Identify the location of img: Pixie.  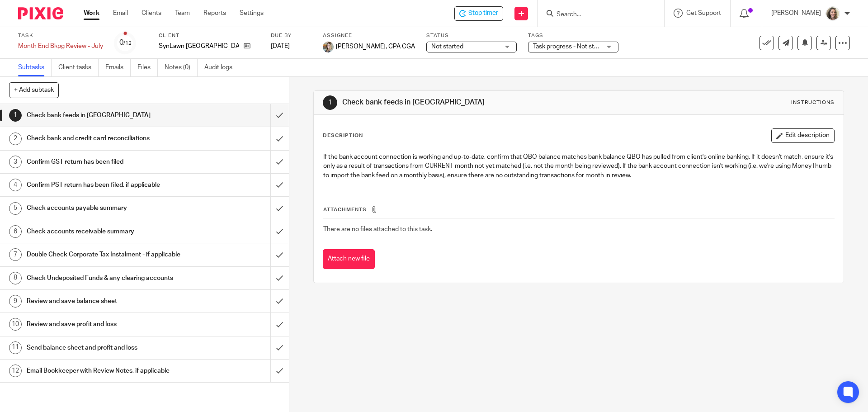
(41, 13).